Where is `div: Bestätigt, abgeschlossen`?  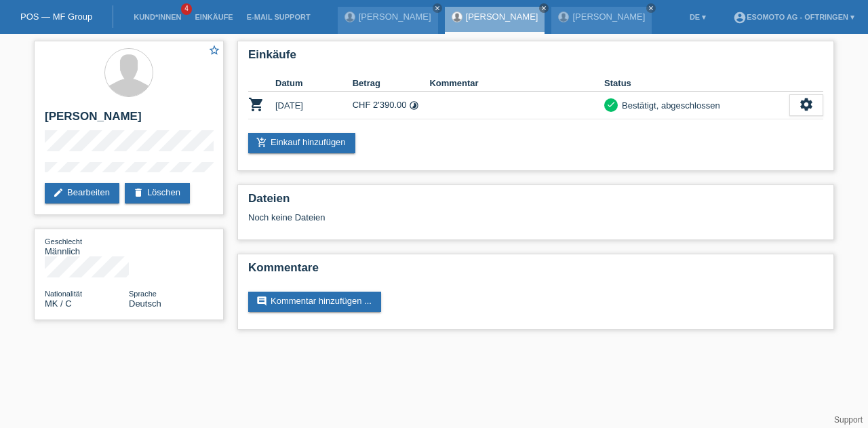
div: Bestätigt, abgeschlossen is located at coordinates (669, 105).